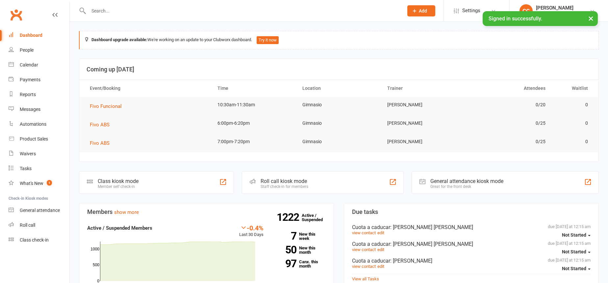 The width and height of the screenshot is (608, 283). I want to click on td: 0/20, so click(509, 105).